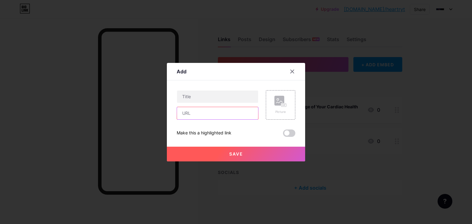 Image resolution: width=472 pixels, height=224 pixels. What do you see at coordinates (280, 112) in the screenshot?
I see `div: Picture` at bounding box center [280, 112].